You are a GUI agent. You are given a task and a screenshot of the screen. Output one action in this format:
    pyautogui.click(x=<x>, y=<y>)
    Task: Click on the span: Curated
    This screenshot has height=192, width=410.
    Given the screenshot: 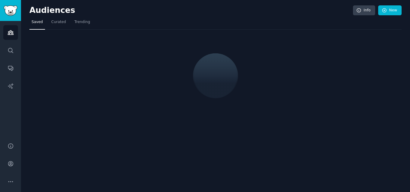 What is the action you would take?
    pyautogui.click(x=59, y=22)
    